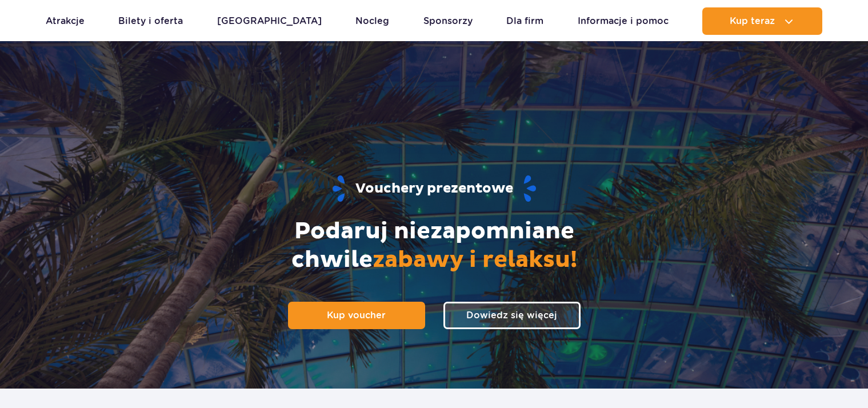 This screenshot has height=408, width=868. What do you see at coordinates (151, 21) in the screenshot?
I see `a: Bilety i oferta` at bounding box center [151, 21].